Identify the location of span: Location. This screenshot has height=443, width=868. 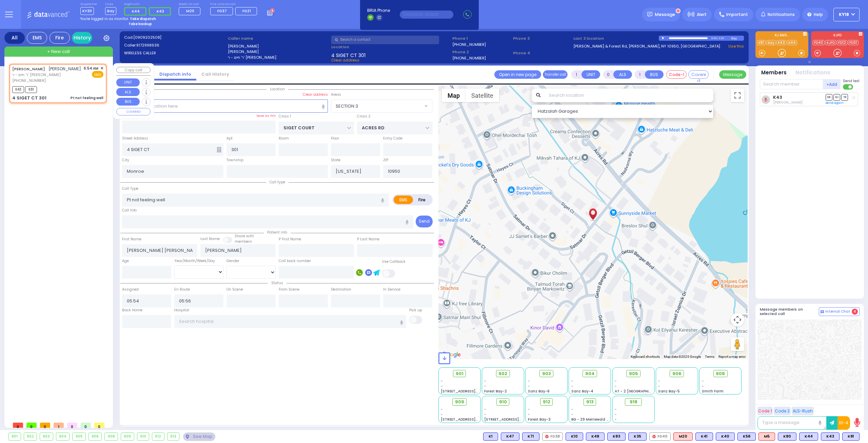
(277, 89).